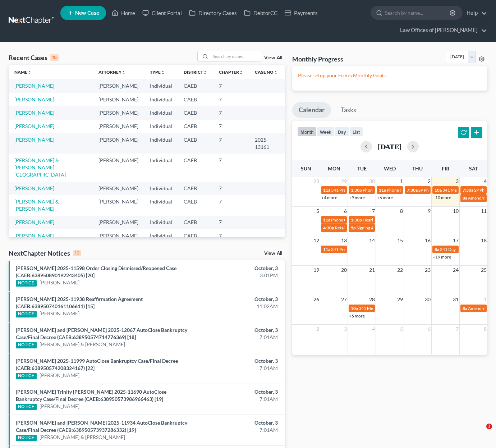  I want to click on span: 4:30p, so click(328, 227).